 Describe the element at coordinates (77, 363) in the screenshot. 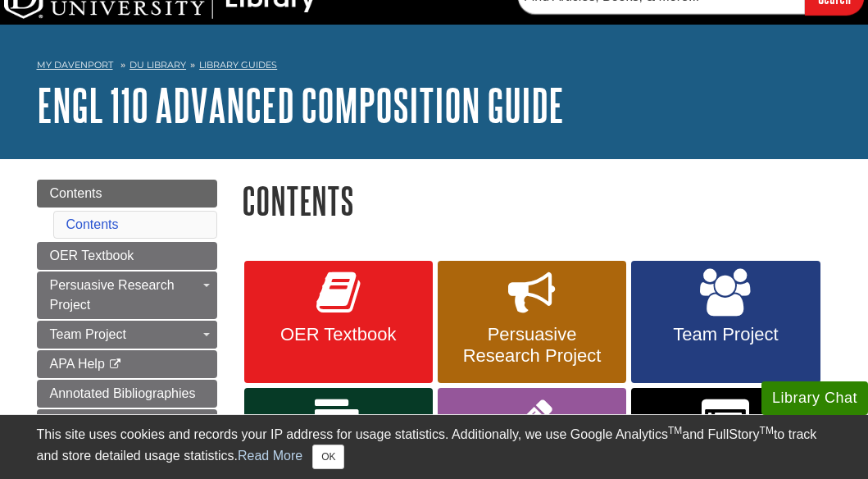

I see `span: APA Help` at that location.